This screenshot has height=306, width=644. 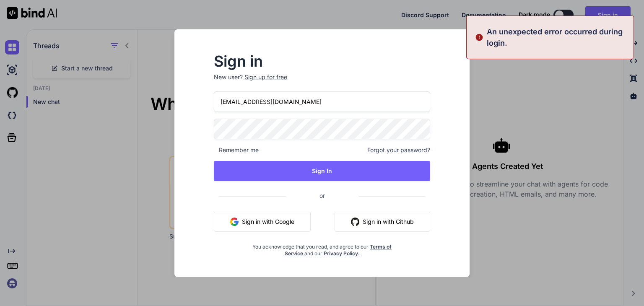 What do you see at coordinates (236, 150) in the screenshot?
I see `span: Remember me` at bounding box center [236, 150].